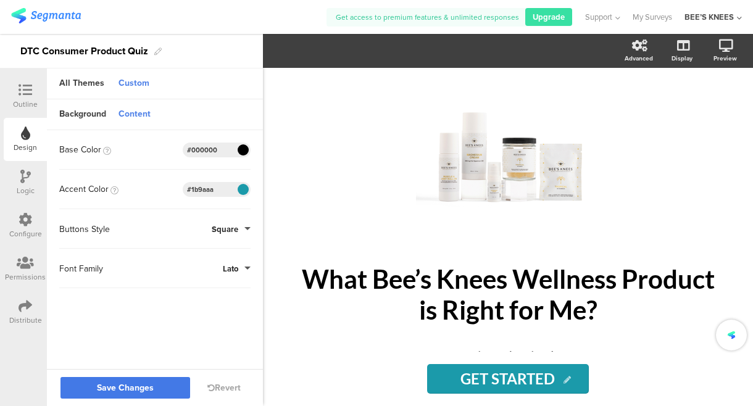 The image size is (753, 406). I want to click on button: Square, so click(231, 229).